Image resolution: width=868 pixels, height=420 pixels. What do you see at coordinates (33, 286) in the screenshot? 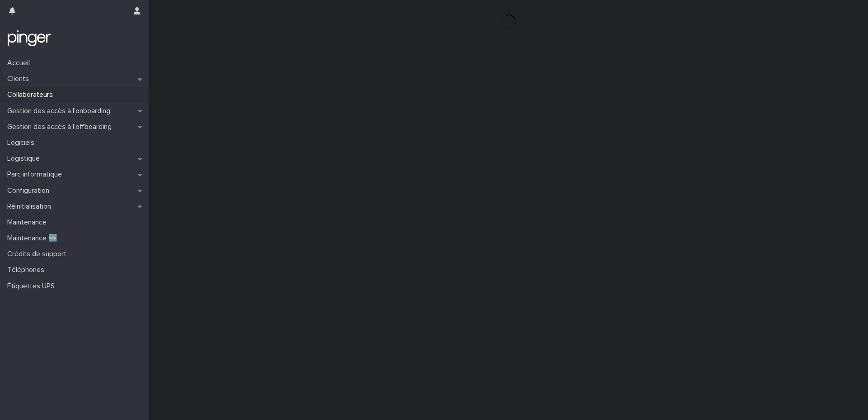
I see `p: Étiquettes UPS` at bounding box center [33, 286].